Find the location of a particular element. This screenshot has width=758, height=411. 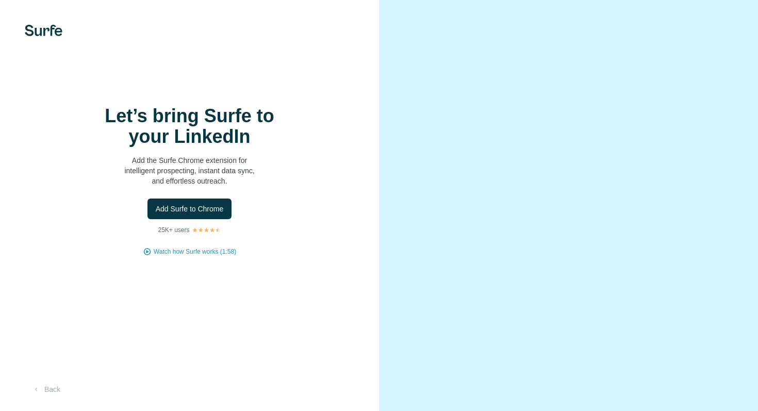

p: 25K+ users is located at coordinates (173, 230).